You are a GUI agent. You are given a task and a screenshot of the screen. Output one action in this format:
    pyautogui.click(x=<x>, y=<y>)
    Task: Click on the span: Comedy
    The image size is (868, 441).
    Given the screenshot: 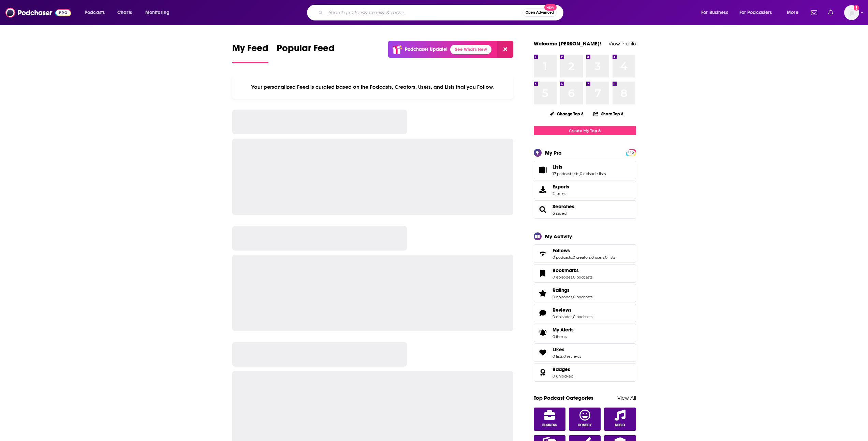 What is the action you would take?
    pyautogui.click(x=584, y=425)
    